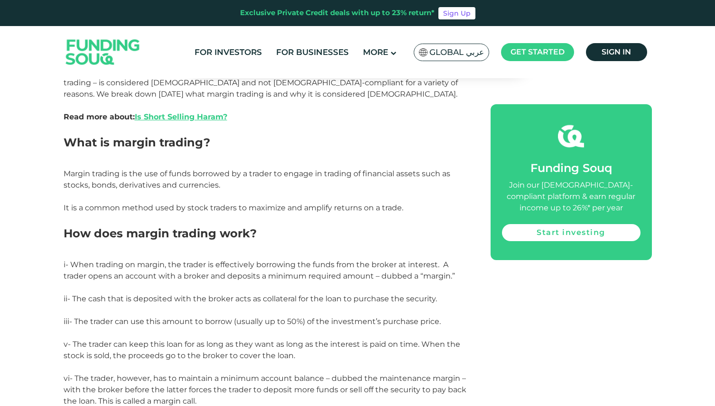 This screenshot has height=406, width=715. I want to click on strong: Read more about:, so click(145, 117).